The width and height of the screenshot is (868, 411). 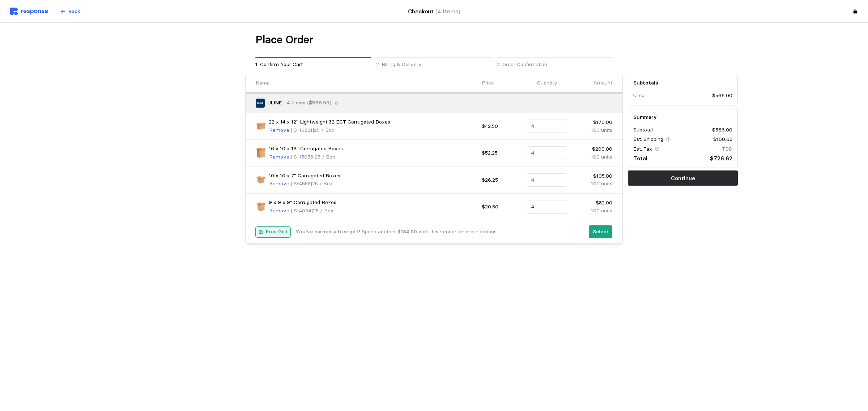 What do you see at coordinates (74, 12) in the screenshot?
I see `p: Back` at bounding box center [74, 12].